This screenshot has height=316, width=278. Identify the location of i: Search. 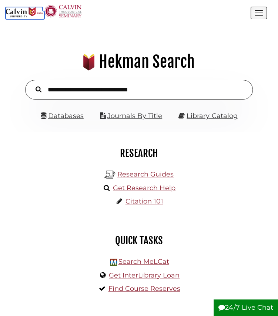
(39, 90).